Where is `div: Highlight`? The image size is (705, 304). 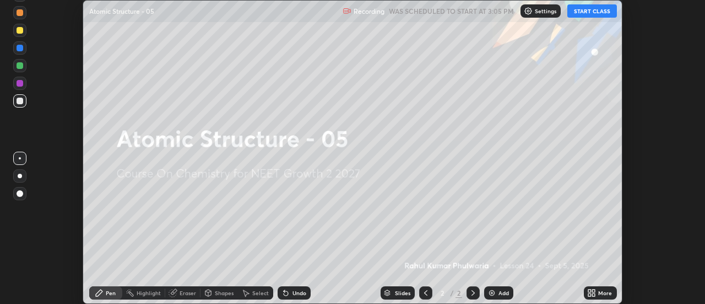 div: Highlight is located at coordinates (149, 293).